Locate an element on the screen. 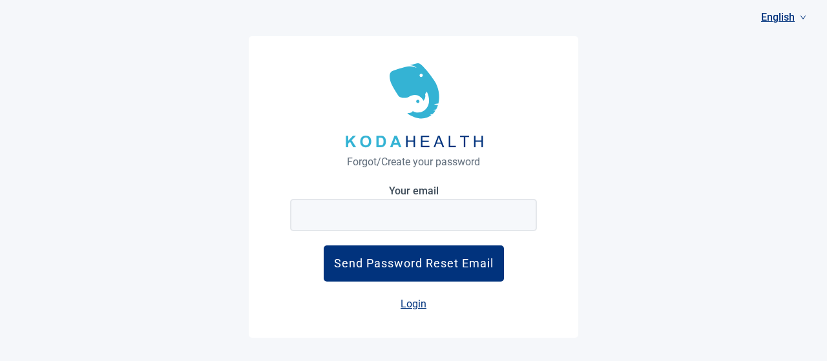 The width and height of the screenshot is (827, 361). span: down is located at coordinates (804, 17).